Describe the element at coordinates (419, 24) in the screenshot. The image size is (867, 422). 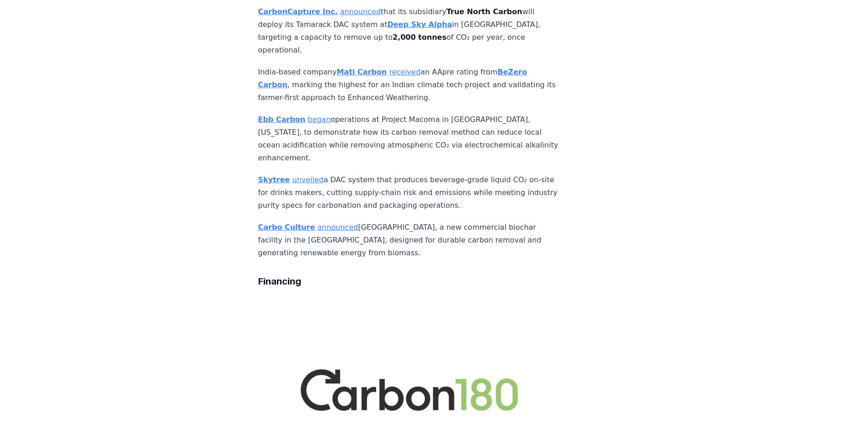
I see `strong: Deep Sky Alpha` at that location.